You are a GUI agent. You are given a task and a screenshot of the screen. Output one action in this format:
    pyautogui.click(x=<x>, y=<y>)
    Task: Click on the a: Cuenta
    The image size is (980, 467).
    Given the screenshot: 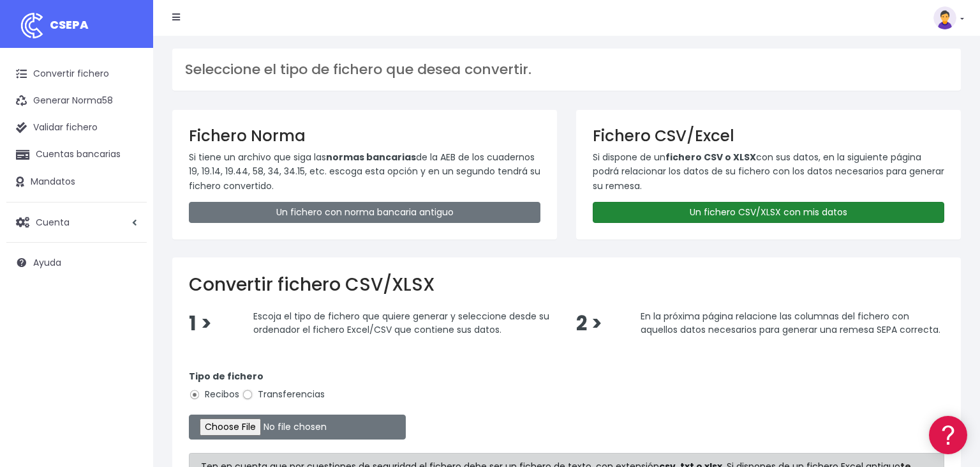 What is the action you would take?
    pyautogui.click(x=76, y=222)
    